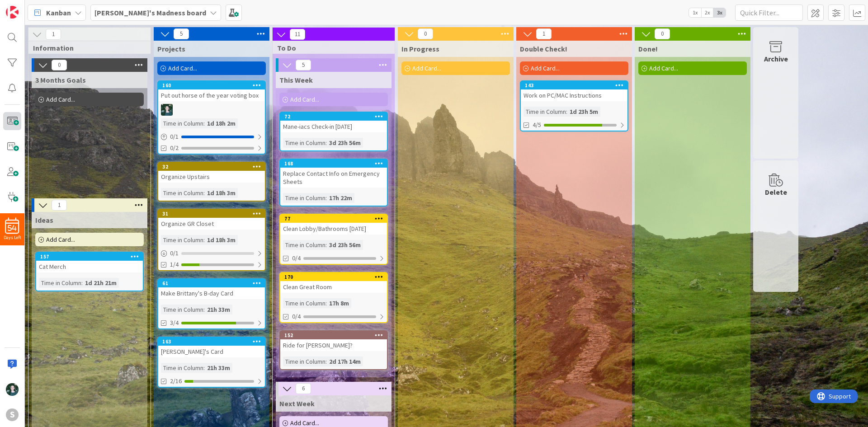 This screenshot has width=868, height=427. Describe the element at coordinates (58, 13) in the screenshot. I see `span: Kanban` at that location.